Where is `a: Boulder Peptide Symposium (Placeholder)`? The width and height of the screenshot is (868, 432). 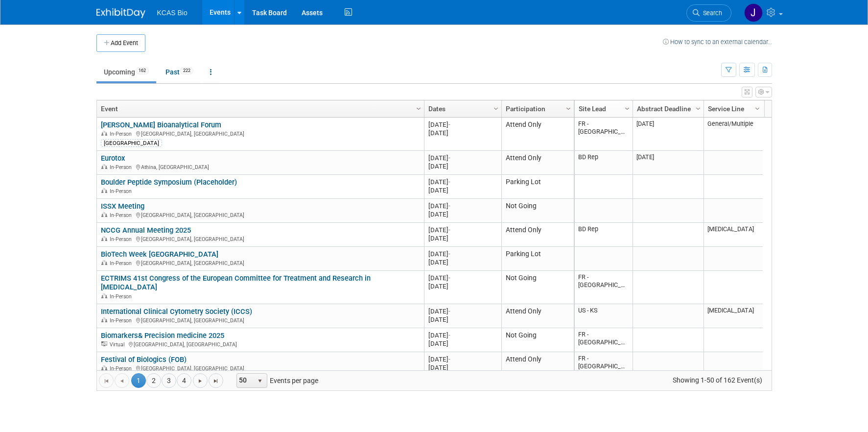
a: Boulder Peptide Symposium (Placeholder) is located at coordinates (169, 182).